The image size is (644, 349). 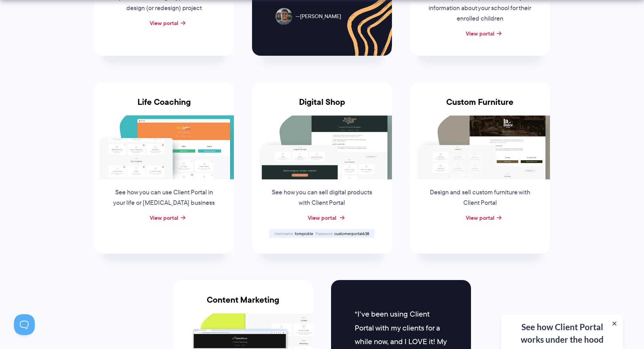 What do you see at coordinates (322, 197) in the screenshot?
I see `p: See how you can sell digital products with Client Portal` at bounding box center [322, 197].